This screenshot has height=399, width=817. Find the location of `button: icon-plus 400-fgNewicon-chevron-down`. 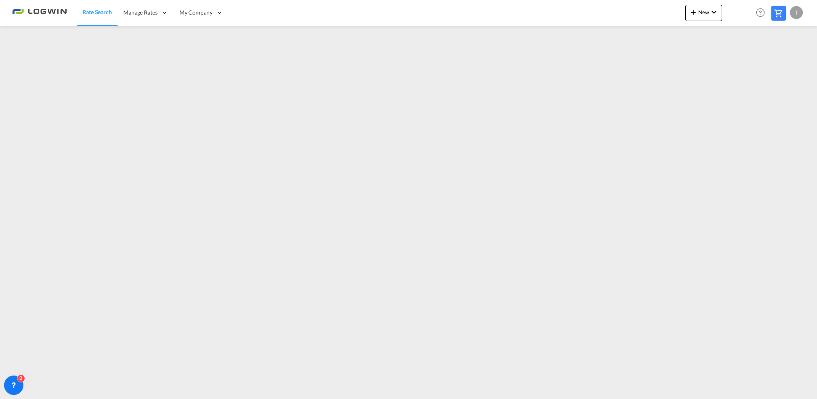

button: icon-plus 400-fgNewicon-chevron-down is located at coordinates (704, 13).